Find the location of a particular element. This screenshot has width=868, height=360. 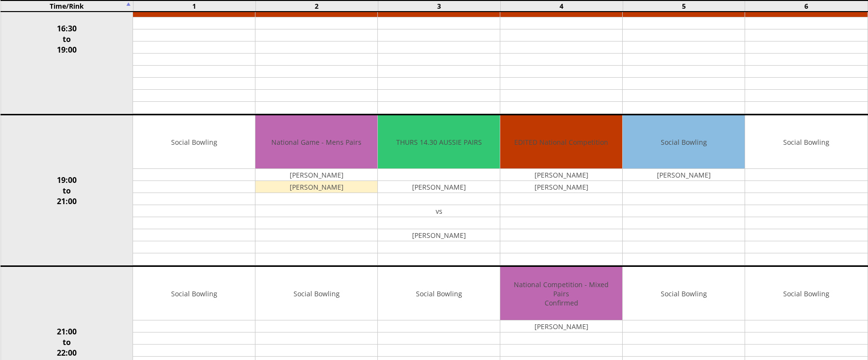

td: EDITED National Competition is located at coordinates (561, 142).